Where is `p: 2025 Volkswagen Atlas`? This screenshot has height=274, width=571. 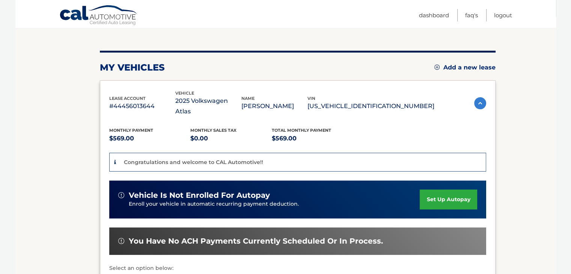 p: 2025 Volkswagen Atlas is located at coordinates (209, 106).